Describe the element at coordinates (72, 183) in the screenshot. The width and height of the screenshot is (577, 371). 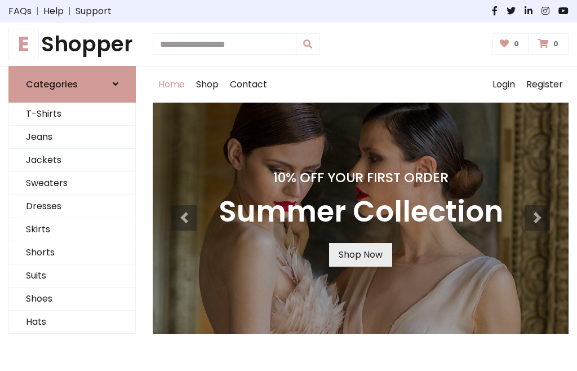
I see `a: Sweaters` at that location.